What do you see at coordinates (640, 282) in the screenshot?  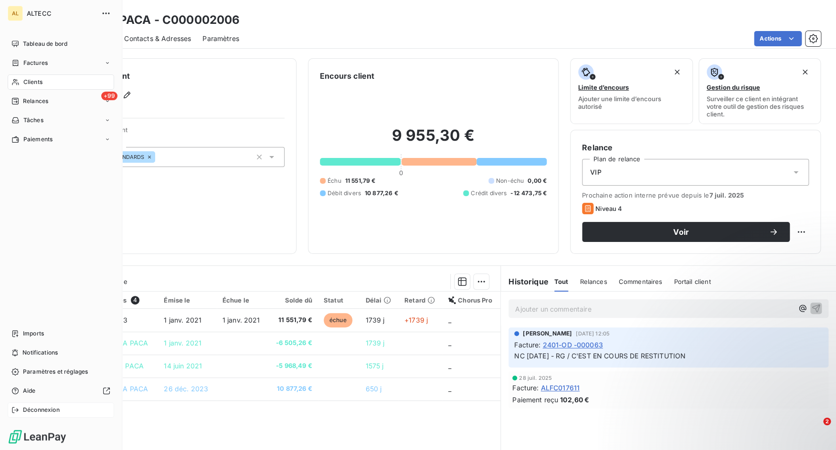 I see `span: Commentaires` at bounding box center [640, 282].